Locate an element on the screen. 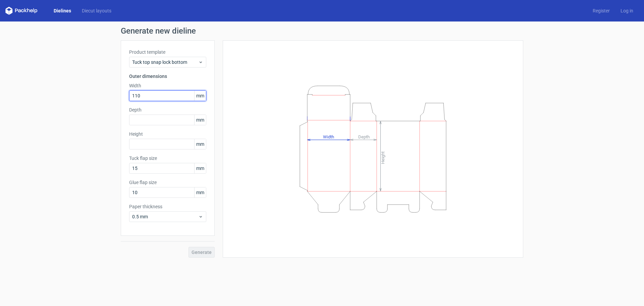 The image size is (644, 306). label: Height is located at coordinates (167, 134).